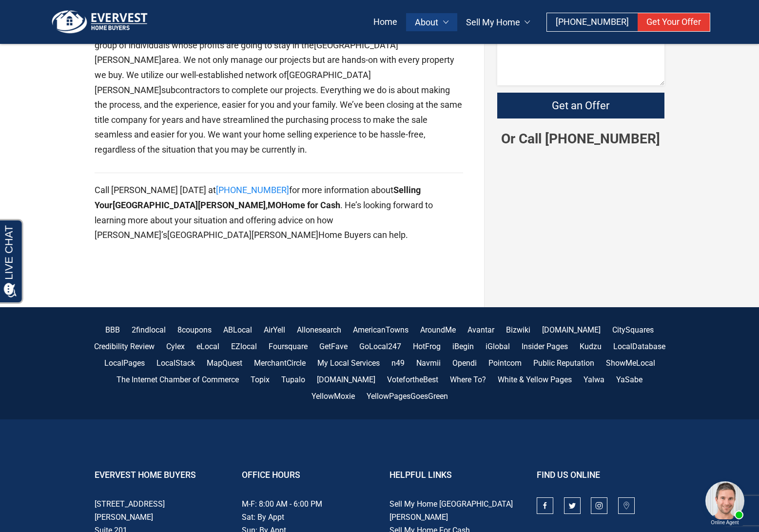  Describe the element at coordinates (306, 475) in the screenshot. I see `p: Office Hours` at that location.